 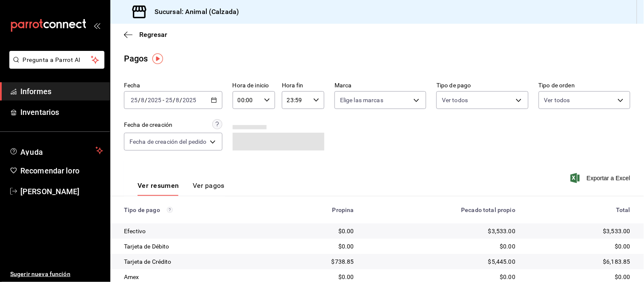 What do you see at coordinates (196, 11) in the screenshot?
I see `font: Sucursal: Animal (Calzada)` at bounding box center [196, 11].